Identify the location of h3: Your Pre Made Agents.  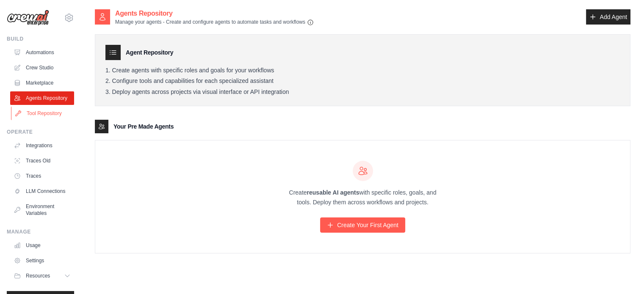
(143, 126).